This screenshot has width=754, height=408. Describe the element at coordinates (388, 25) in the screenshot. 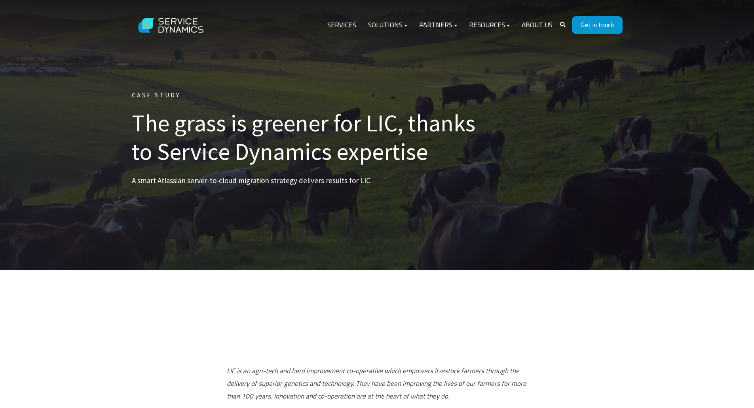

I see `a: Solutions` at that location.